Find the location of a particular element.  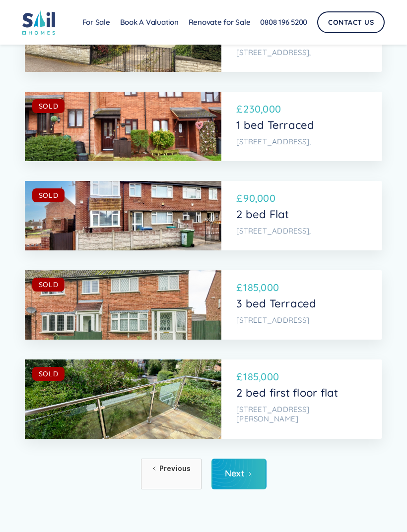

div: List is located at coordinates (203, 474).